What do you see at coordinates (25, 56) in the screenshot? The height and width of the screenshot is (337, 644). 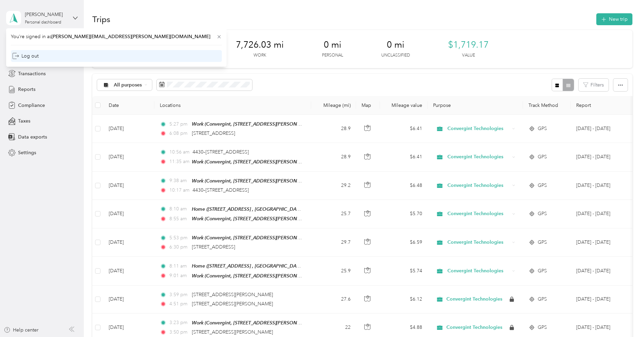 I see `div: Log out` at bounding box center [25, 56].